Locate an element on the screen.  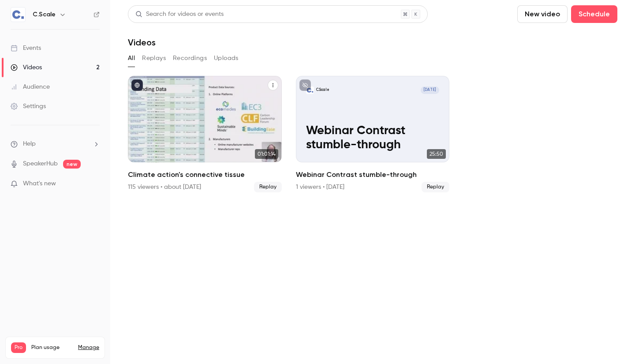
button: published is located at coordinates (137, 85).